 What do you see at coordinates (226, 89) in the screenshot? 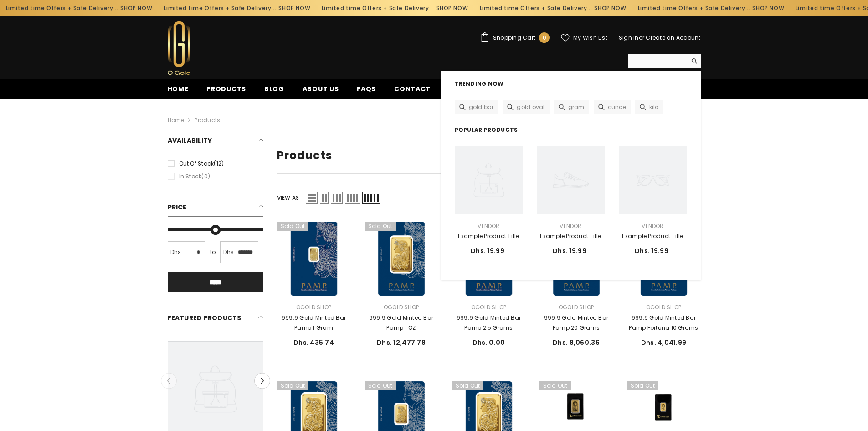
I see `span: Products` at bounding box center [226, 89].